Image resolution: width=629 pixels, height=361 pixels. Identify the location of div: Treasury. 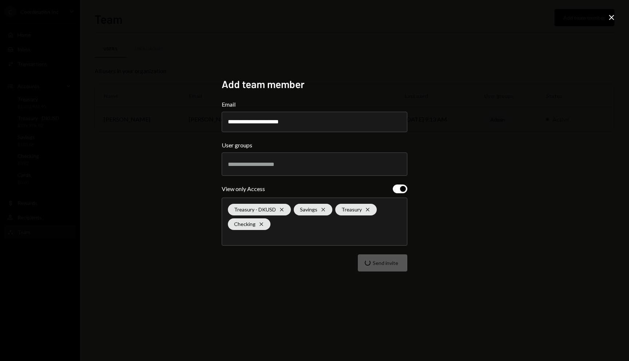
(356, 210).